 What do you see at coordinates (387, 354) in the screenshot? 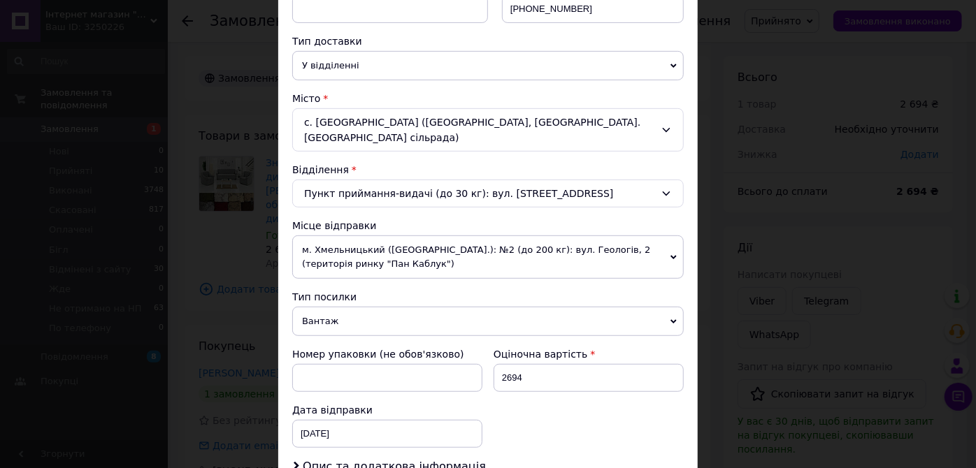
I see `div: Номер упаковки (не обов'язково)` at bounding box center [387, 354].